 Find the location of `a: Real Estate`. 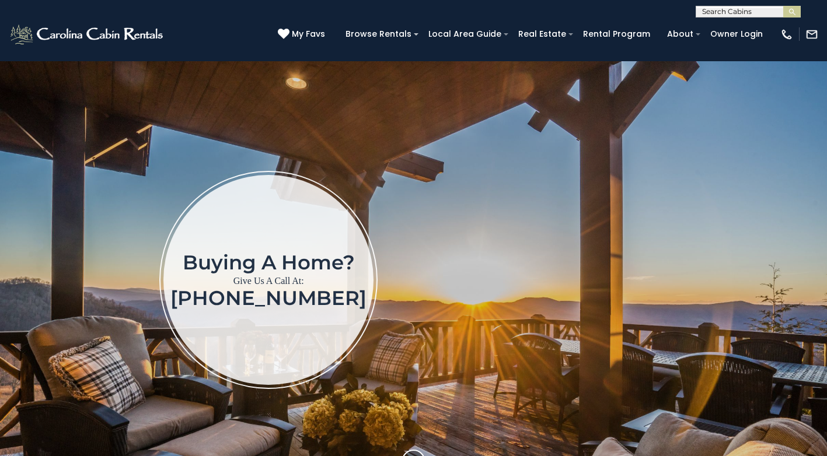

a: Real Estate is located at coordinates (542, 34).